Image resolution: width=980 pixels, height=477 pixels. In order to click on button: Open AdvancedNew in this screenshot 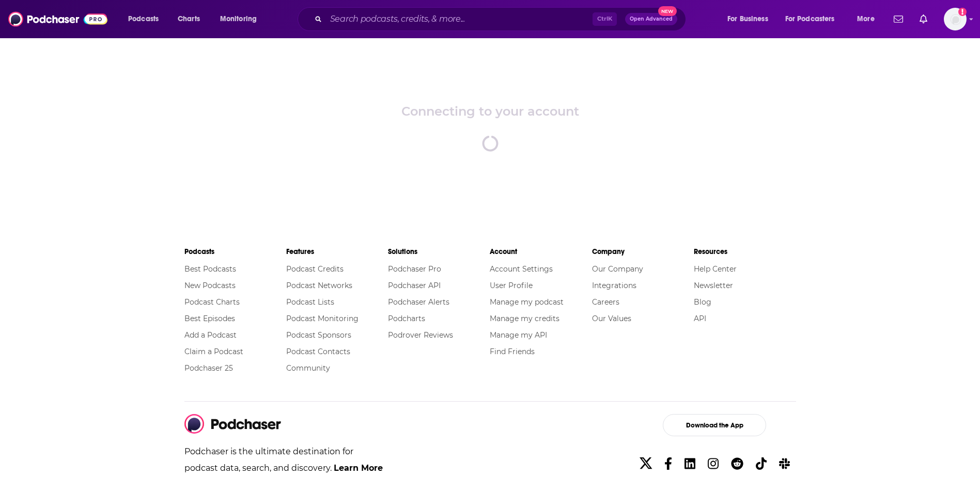, I will do `click(651, 19)`.